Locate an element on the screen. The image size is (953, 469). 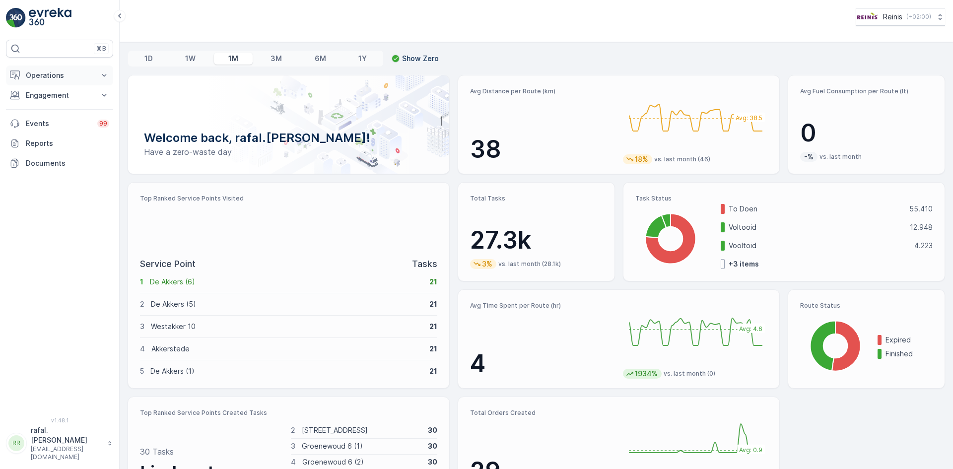
p: Documents is located at coordinates (68, 163).